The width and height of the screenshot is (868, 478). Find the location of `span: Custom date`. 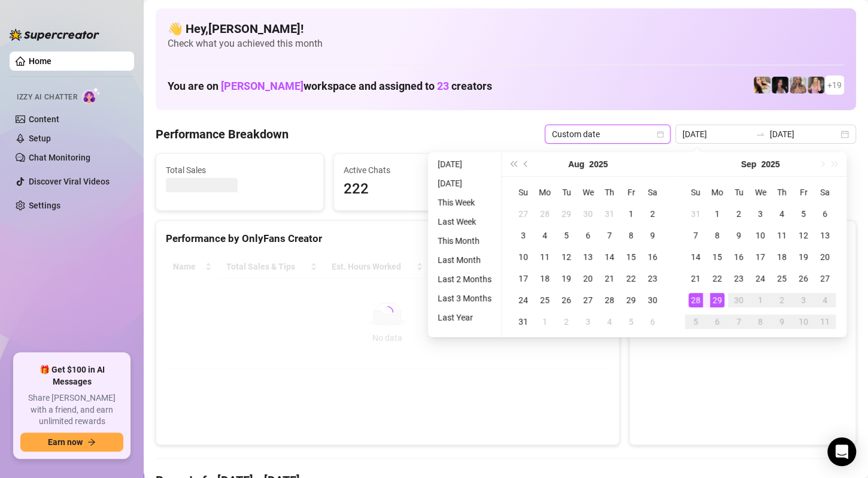

span: Custom date is located at coordinates (607, 134).